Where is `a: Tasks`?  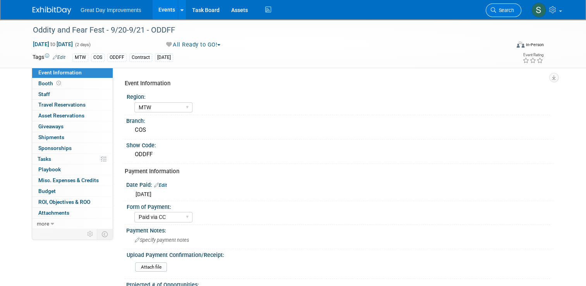 a: Tasks is located at coordinates (72, 159).